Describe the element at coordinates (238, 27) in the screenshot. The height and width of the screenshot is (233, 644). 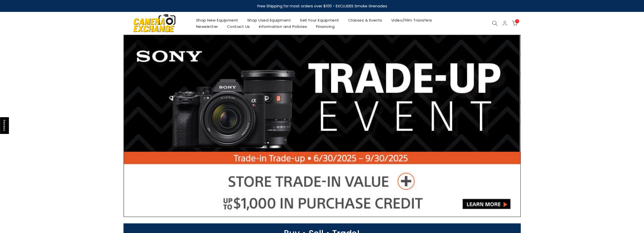
I see `a: Contact Us` at that location.